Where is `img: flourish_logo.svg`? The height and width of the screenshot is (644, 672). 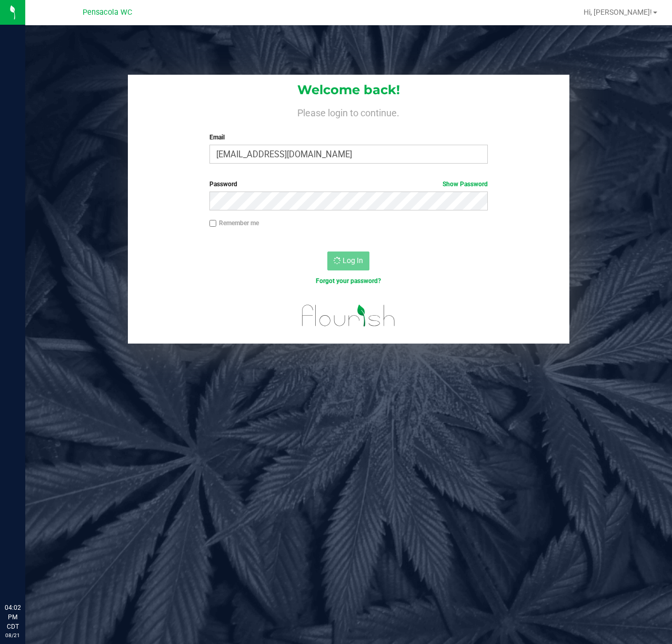
img: flourish_logo.svg is located at coordinates (349, 316).